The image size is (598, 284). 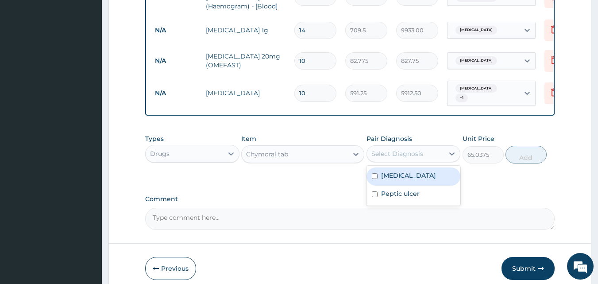 I want to click on label: Unit Price, so click(x=479, y=139).